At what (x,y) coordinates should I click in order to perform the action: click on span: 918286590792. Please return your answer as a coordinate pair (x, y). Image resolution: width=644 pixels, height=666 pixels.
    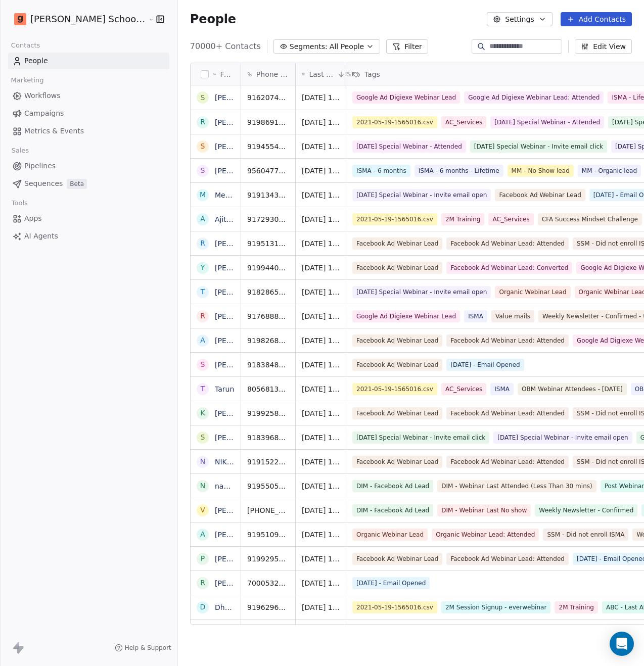
    Looking at the image, I should click on (268, 292).